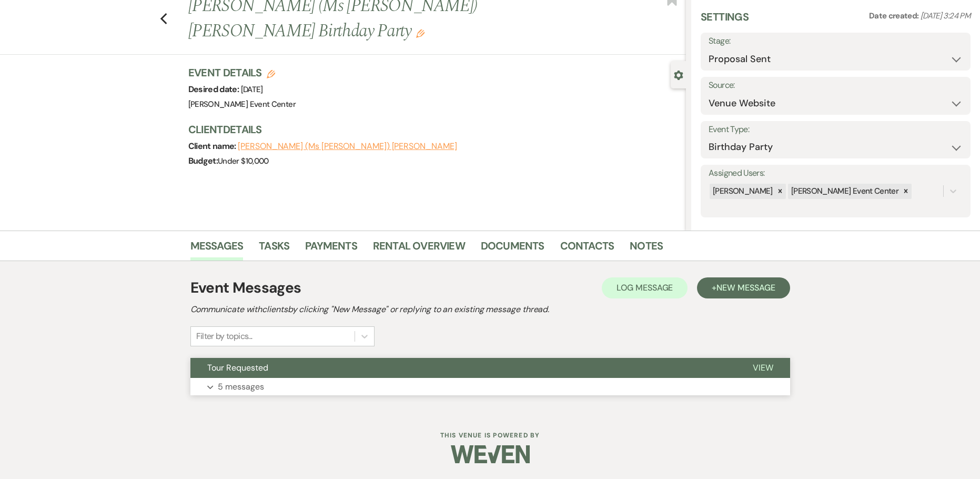 This screenshot has height=479, width=980. Describe the element at coordinates (490, 386) in the screenshot. I see `button: 5 messages` at that location.